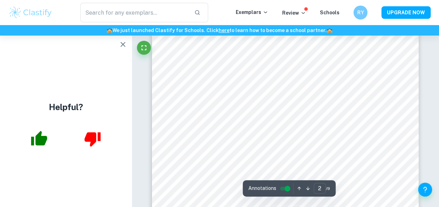  Describe the element at coordinates (30, 13) in the screenshot. I see `a: Clastify logo` at that location.